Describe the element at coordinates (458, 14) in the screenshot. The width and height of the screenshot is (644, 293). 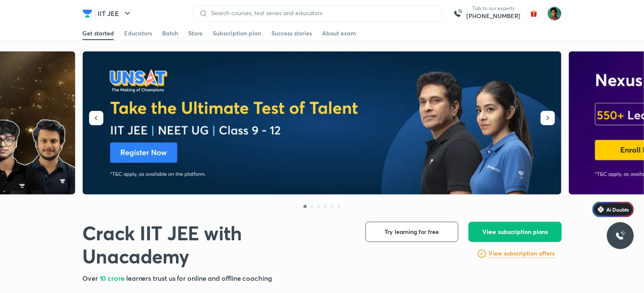
I see `img: call-us` at that location.